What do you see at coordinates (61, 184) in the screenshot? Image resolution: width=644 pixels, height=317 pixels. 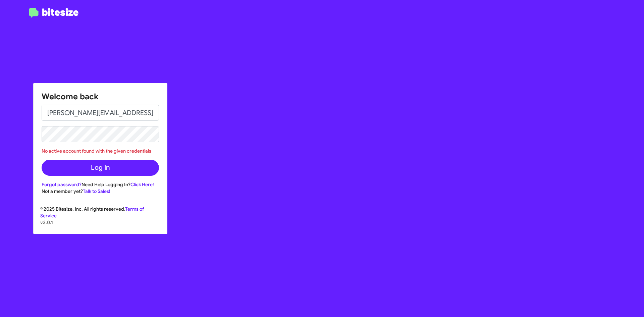 I see `a: Forgot password?` at bounding box center [61, 184].